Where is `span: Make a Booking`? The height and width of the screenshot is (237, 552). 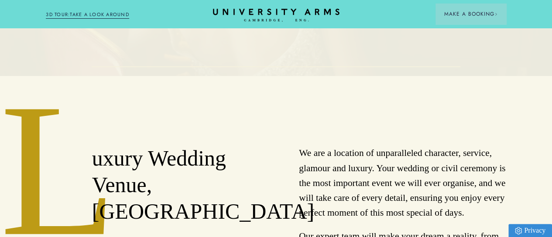 span: Make a Booking is located at coordinates (471, 14).